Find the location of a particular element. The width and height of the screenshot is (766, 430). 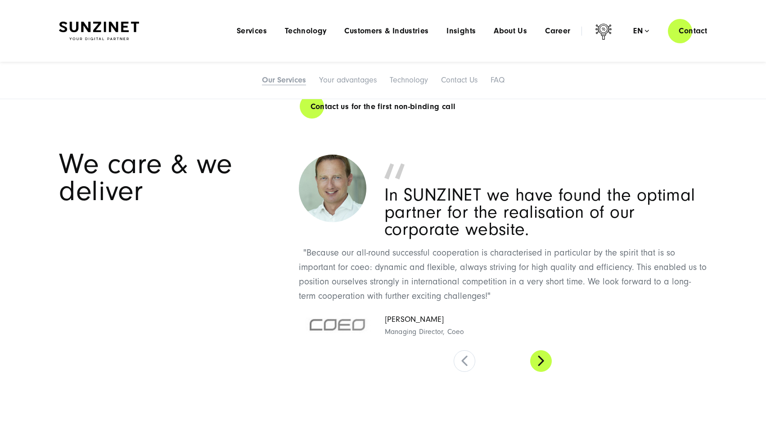

a: Contact is located at coordinates (693, 31).